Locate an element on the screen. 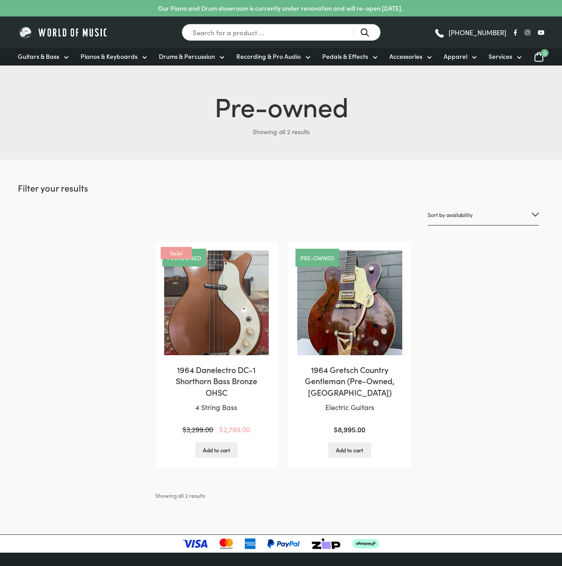 The image size is (562, 566). p: 4 String Bass is located at coordinates (216, 407).